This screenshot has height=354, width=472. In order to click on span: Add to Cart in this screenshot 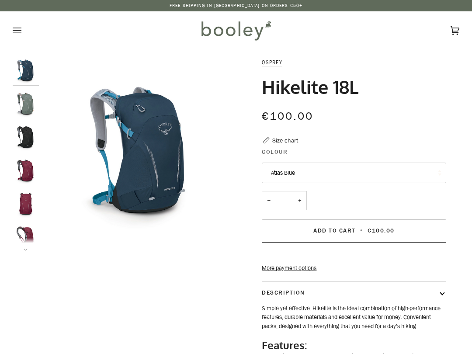, I will do `click(334, 230)`.